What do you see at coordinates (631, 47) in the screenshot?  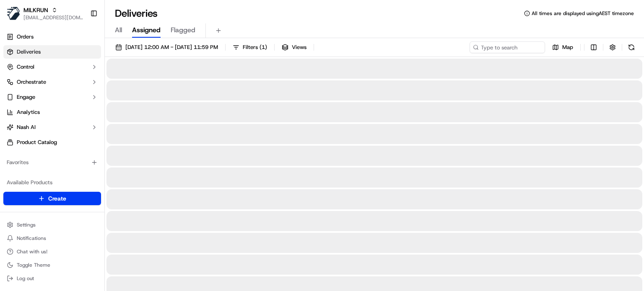 I see `button: Refresh` at bounding box center [631, 47].